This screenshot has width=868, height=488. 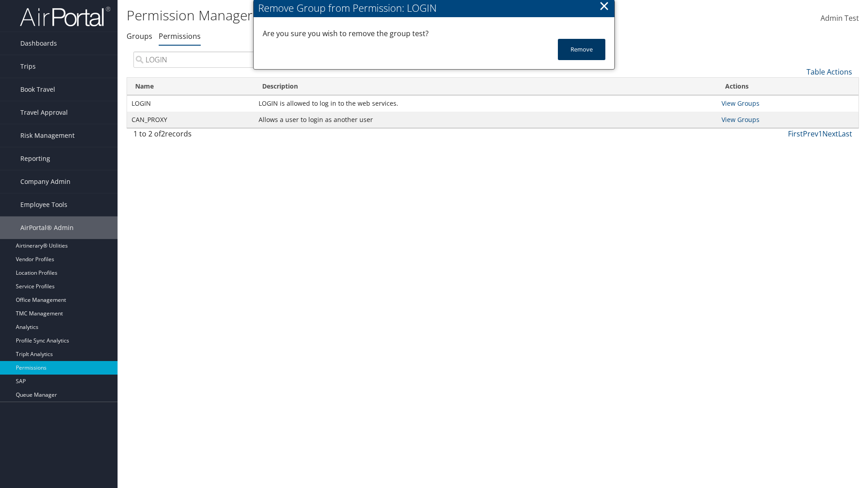 What do you see at coordinates (44, 204) in the screenshot?
I see `span: Employee Tools` at bounding box center [44, 204].